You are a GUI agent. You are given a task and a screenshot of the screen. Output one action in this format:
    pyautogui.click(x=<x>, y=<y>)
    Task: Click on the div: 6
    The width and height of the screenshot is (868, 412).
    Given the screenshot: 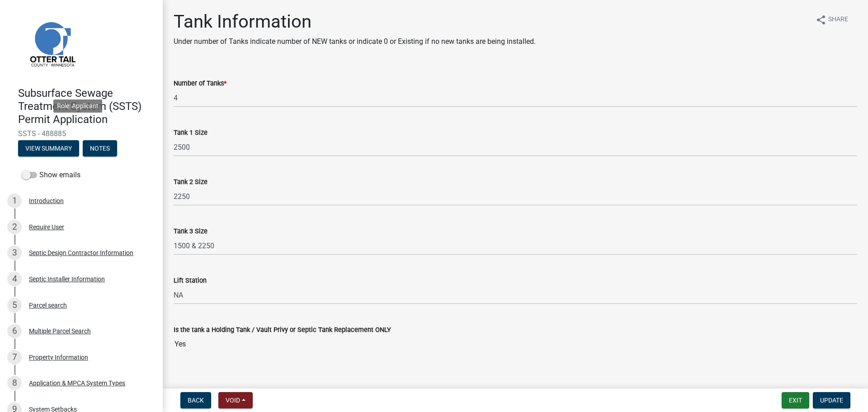 What is the action you would take?
    pyautogui.click(x=15, y=331)
    